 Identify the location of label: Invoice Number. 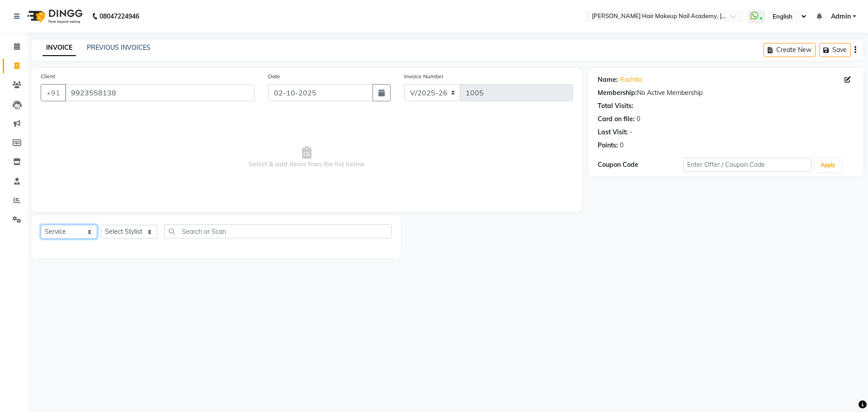
(423, 77).